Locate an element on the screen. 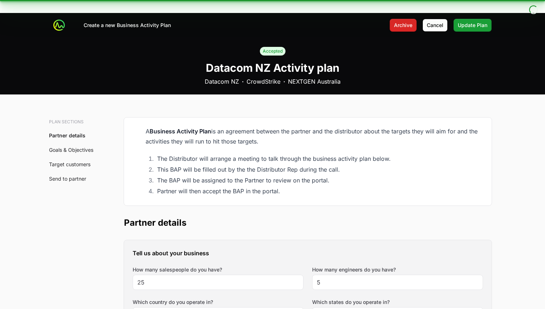 This screenshot has height=309, width=545. img: ActivitySource is located at coordinates (59, 25).